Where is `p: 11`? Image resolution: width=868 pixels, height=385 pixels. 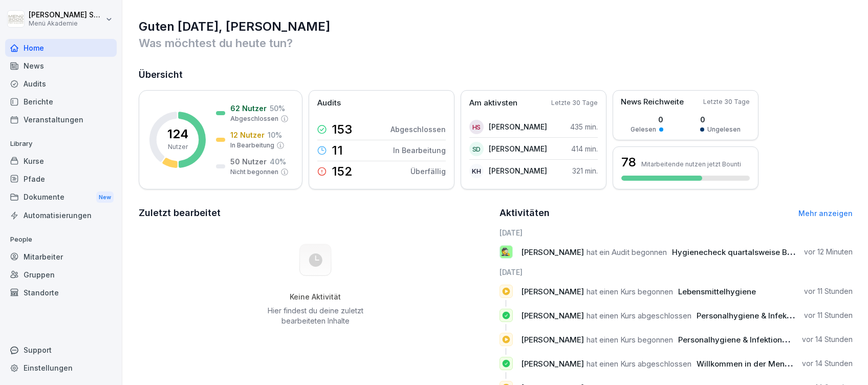 p: 11 is located at coordinates (337, 151).